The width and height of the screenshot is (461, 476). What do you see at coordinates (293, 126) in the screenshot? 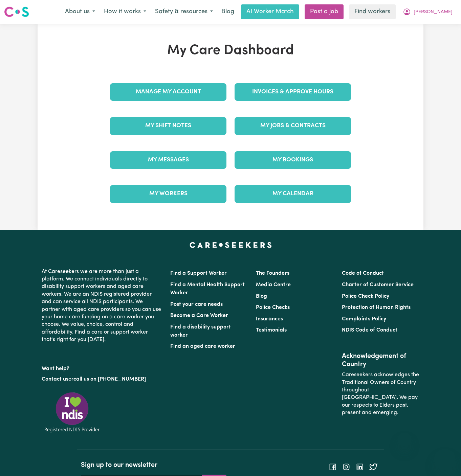
I see `a: My Jobs & Contracts` at bounding box center [293, 126].